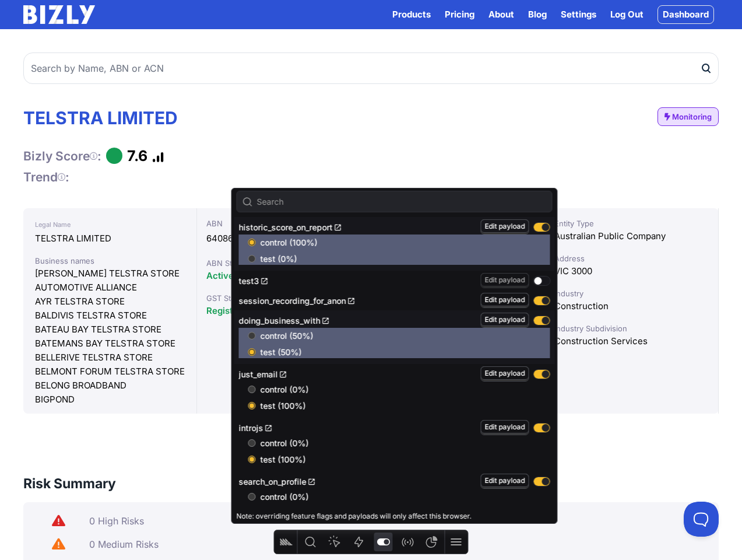  Describe the element at coordinates (686, 15) in the screenshot. I see `a: Dashboard` at that location.